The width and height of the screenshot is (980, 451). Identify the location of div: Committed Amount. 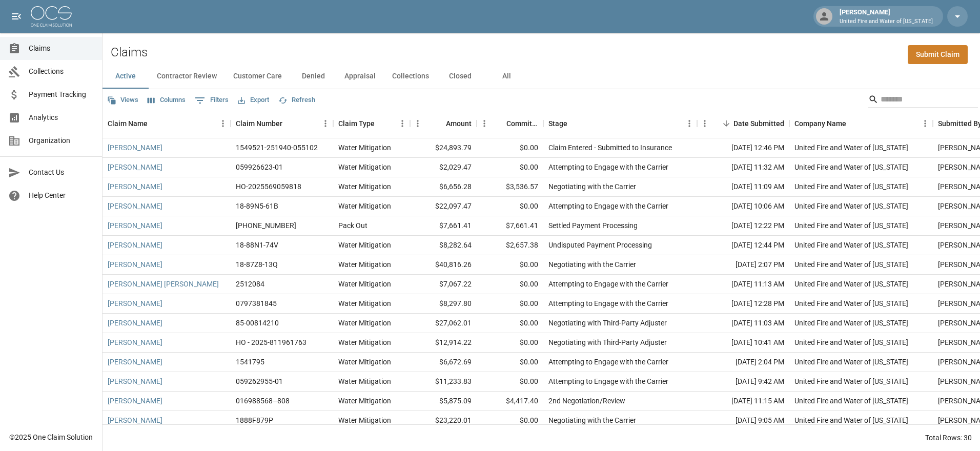
(510, 124).